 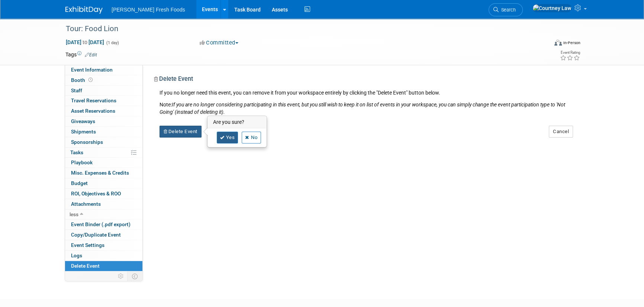 I want to click on a: Search, so click(x=506, y=10).